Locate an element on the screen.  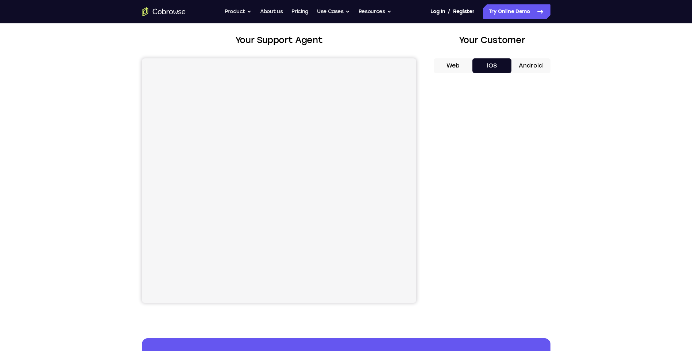
a: Register is located at coordinates (464, 12).